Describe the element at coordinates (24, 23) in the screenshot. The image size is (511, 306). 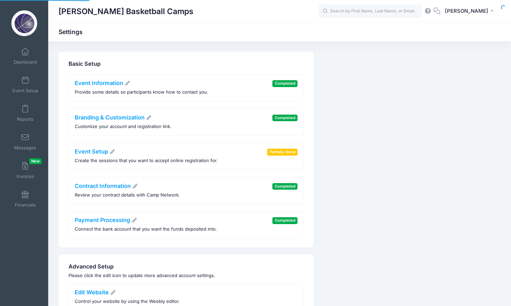
I see `img: Sean O'Regan Basketball Camps` at that location.